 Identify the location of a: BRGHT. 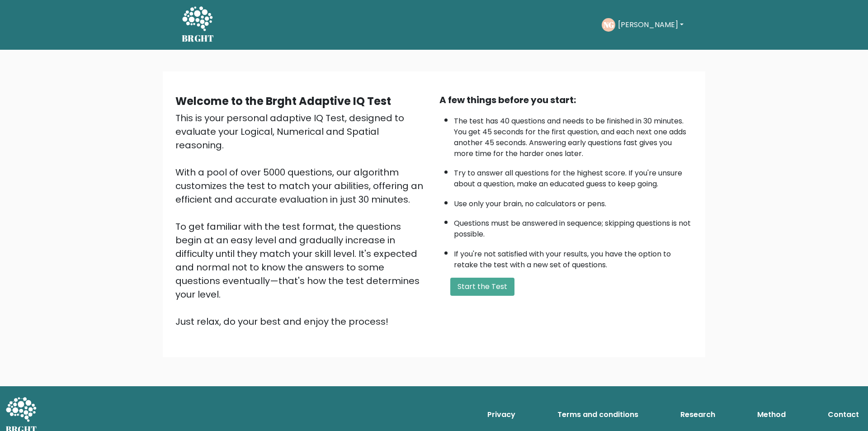
(198, 25).